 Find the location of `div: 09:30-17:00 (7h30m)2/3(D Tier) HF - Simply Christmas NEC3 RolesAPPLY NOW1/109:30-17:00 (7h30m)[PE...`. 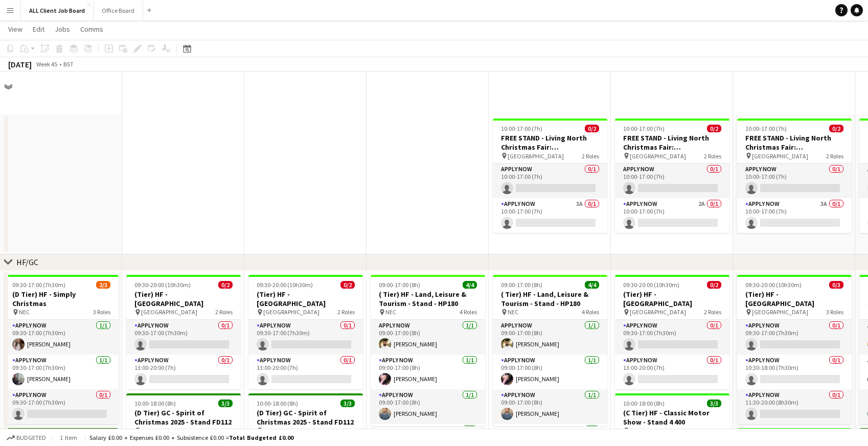

div: 09:30-17:00 (7h30m)2/3(D Tier) HF - Simply Christmas NEC3 RolesAPPLY NOW1/109:30-17:00 (7h30m)[PE... is located at coordinates (62, 349).